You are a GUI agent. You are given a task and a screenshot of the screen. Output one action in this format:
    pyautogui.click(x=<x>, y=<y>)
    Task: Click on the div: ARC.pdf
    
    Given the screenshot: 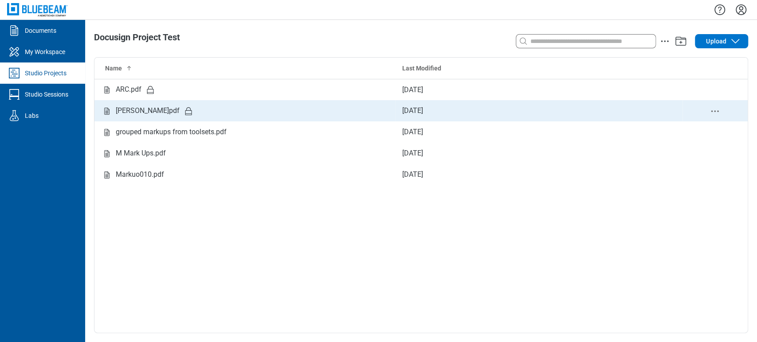 What is the action you would take?
    pyautogui.click(x=129, y=90)
    